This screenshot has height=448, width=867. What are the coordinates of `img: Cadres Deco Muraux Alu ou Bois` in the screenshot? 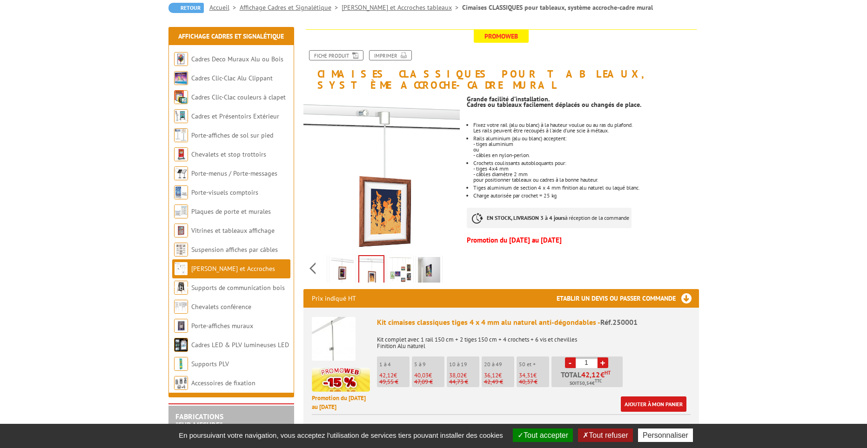 It's located at (181, 59).